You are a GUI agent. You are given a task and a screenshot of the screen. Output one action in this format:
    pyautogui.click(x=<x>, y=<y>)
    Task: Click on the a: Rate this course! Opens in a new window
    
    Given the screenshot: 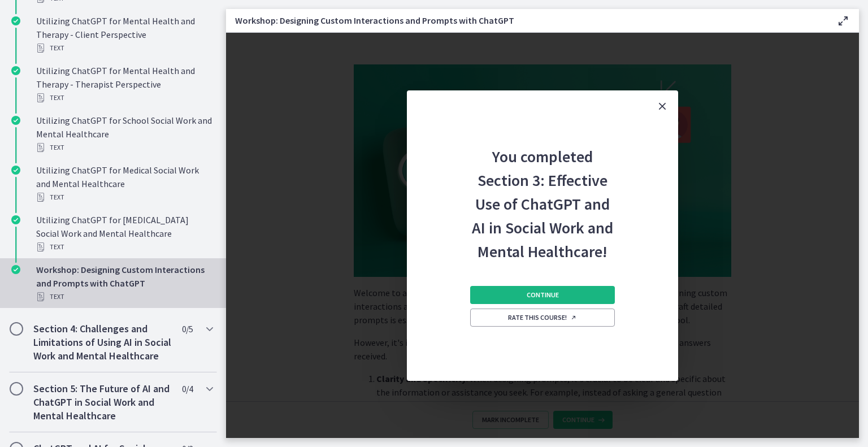 What is the action you would take?
    pyautogui.click(x=543, y=318)
    